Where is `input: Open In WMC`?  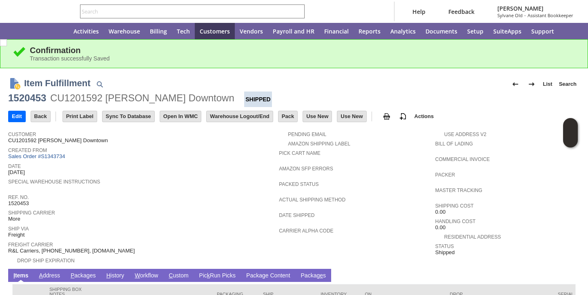 input: Open In WMC is located at coordinates (181, 116).